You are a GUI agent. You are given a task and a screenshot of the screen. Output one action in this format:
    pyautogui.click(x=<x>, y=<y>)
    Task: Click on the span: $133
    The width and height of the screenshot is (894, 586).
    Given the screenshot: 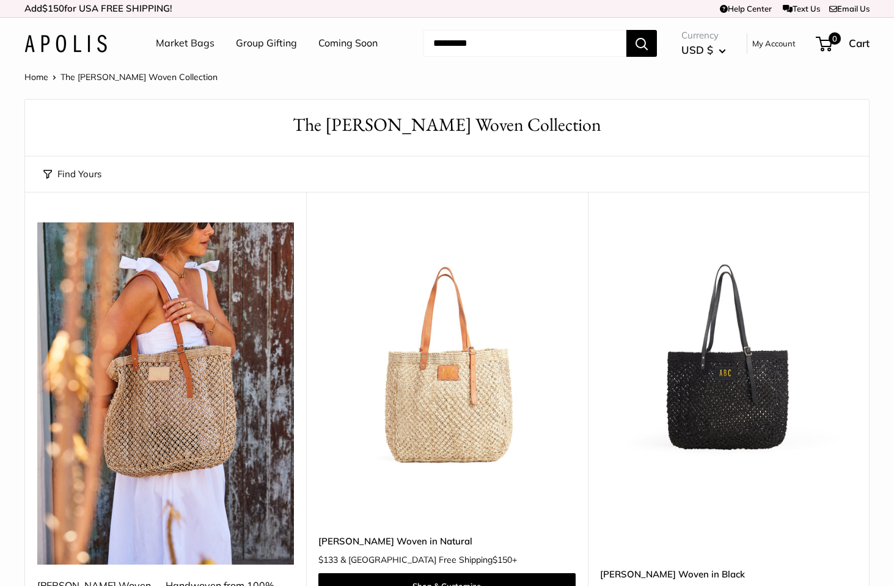 What is the action you would take?
    pyautogui.click(x=328, y=560)
    